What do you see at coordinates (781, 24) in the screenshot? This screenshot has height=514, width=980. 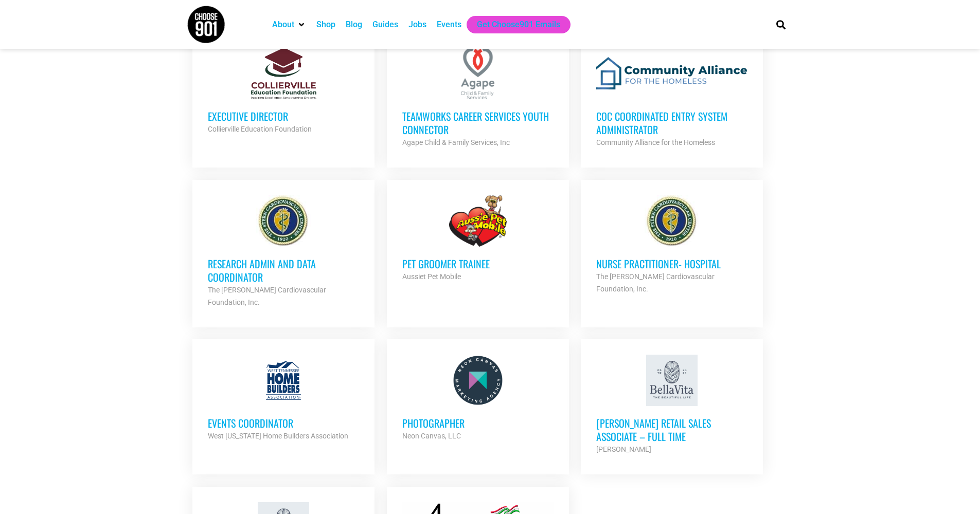 I see `div: Search` at bounding box center [781, 24].